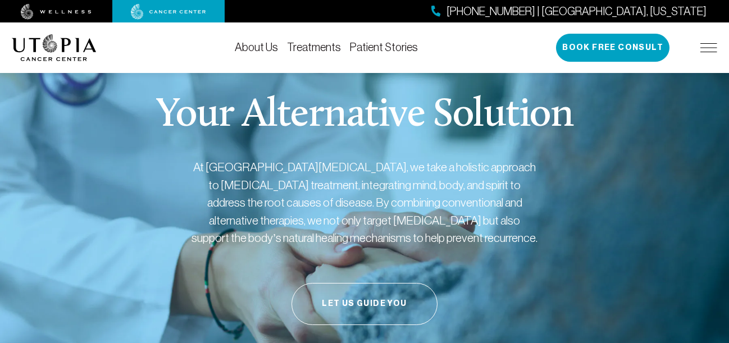 Image resolution: width=729 pixels, height=343 pixels. Describe the element at coordinates (314, 47) in the screenshot. I see `a: Treatments` at that location.